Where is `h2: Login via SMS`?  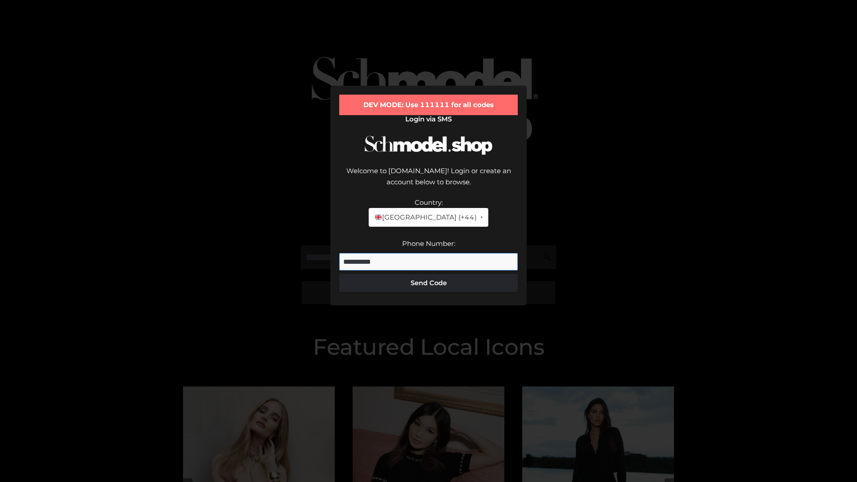 h2: Login via SMS is located at coordinates (428, 119).